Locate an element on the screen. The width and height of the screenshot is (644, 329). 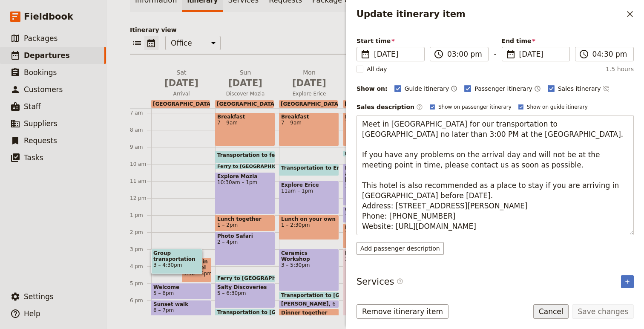
div: 1 pm is located at coordinates (140, 215).